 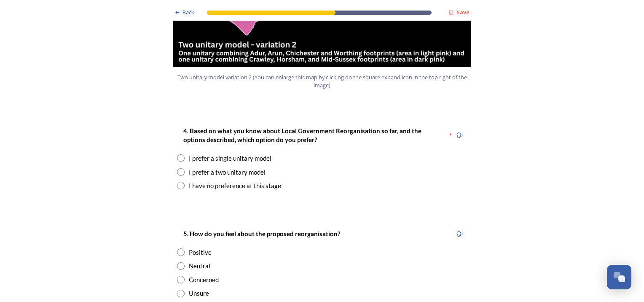 What do you see at coordinates (619, 277) in the screenshot?
I see `button: Open Chat` at bounding box center [619, 277].